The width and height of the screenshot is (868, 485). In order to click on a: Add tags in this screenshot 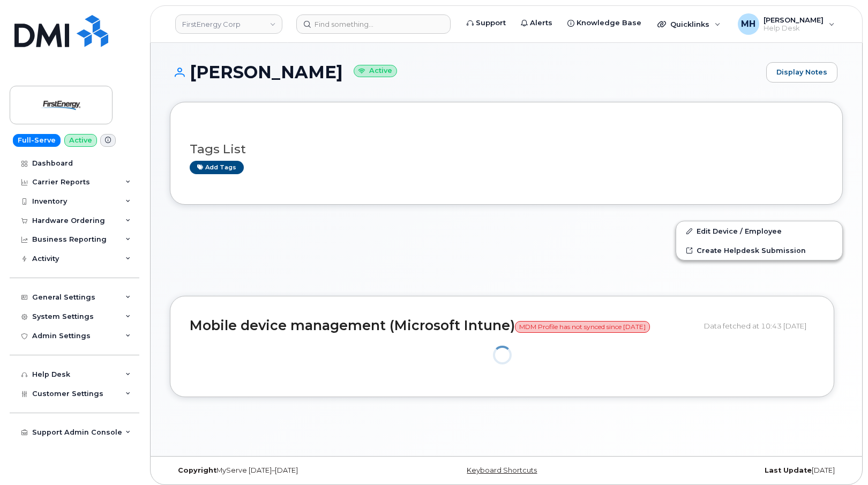, I will do `click(216, 168)`.